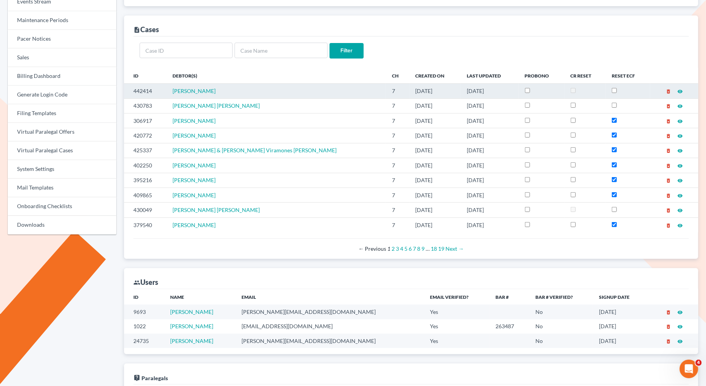 The image size is (706, 386). I want to click on th: Email, so click(330, 297).